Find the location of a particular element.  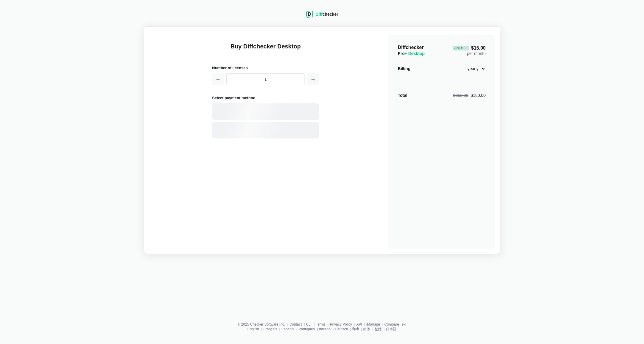

a: हिन्दी is located at coordinates (356, 329).